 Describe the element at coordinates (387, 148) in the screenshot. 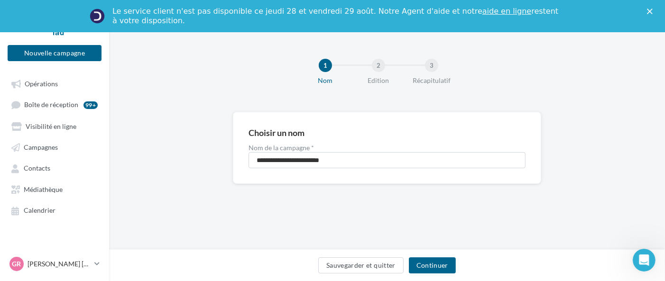

I see `label: Nom de la campagne *` at that location.